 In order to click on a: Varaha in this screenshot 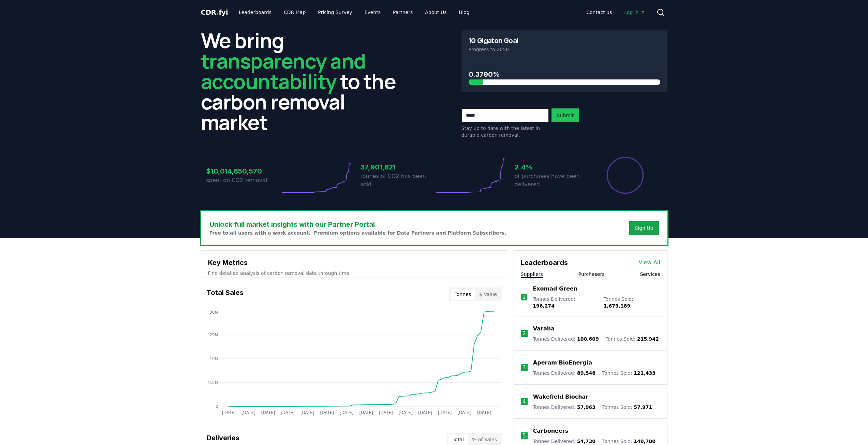, I will do `click(544, 328)`.